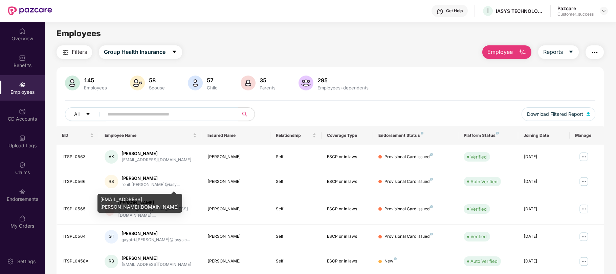  What do you see at coordinates (150, 135) in the screenshot?
I see `th: Employee Name` at bounding box center [150, 135].